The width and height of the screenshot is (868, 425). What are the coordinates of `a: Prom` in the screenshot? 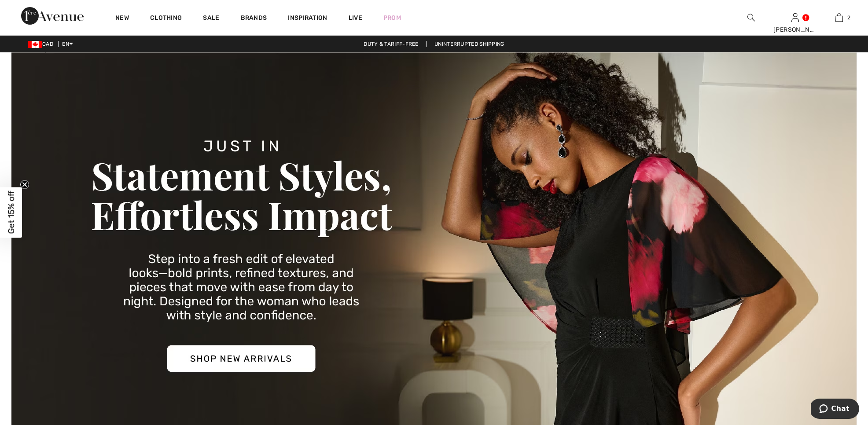 It's located at (393, 17).